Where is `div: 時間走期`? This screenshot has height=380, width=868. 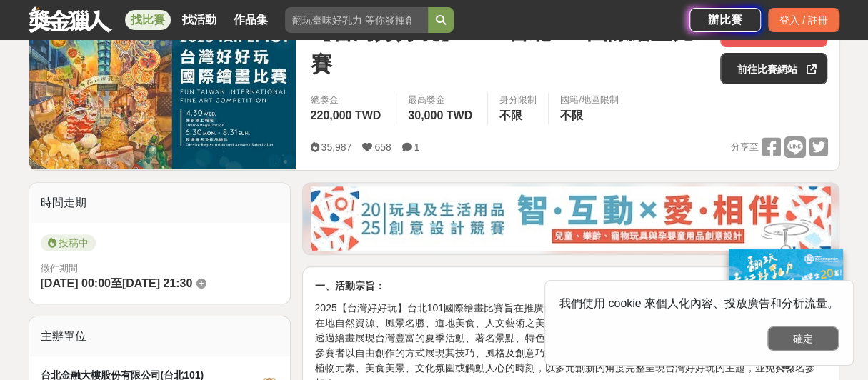
div: 時間走期 is located at coordinates (160, 203).